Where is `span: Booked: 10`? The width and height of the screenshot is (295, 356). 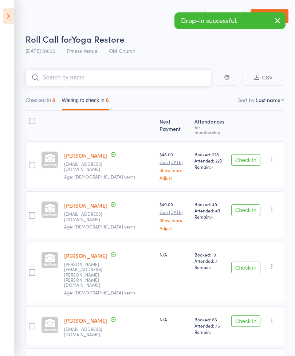
span: Booked: 10 is located at coordinates (210, 254).